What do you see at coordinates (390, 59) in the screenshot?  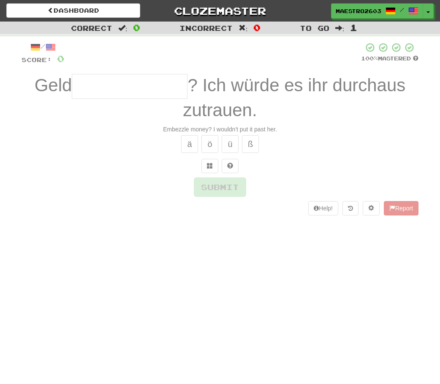 I see `div: Mastered` at bounding box center [390, 59].